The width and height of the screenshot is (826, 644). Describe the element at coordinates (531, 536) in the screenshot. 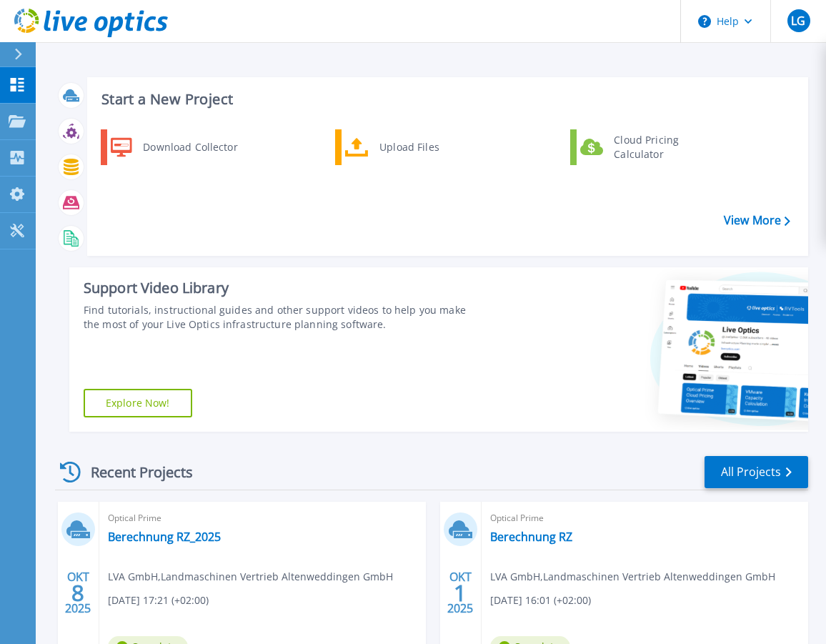

I see `a: Berechnung RZ` at that location.